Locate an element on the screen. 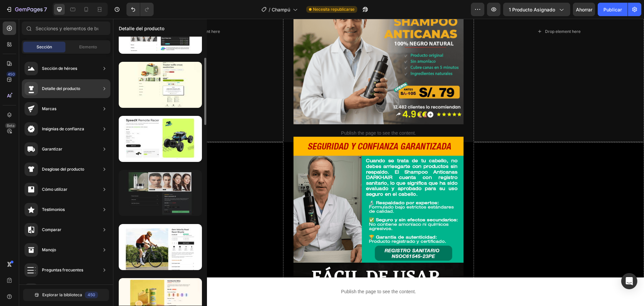 The width and height of the screenshot is (644, 306). button: Ahorrar is located at coordinates (584, 9).